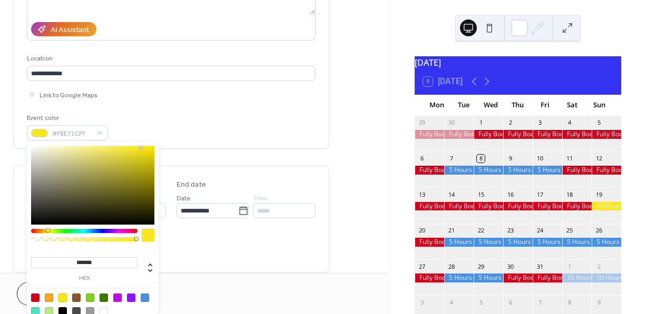  What do you see at coordinates (463, 105) in the screenshot?
I see `div: Tue` at bounding box center [463, 105].